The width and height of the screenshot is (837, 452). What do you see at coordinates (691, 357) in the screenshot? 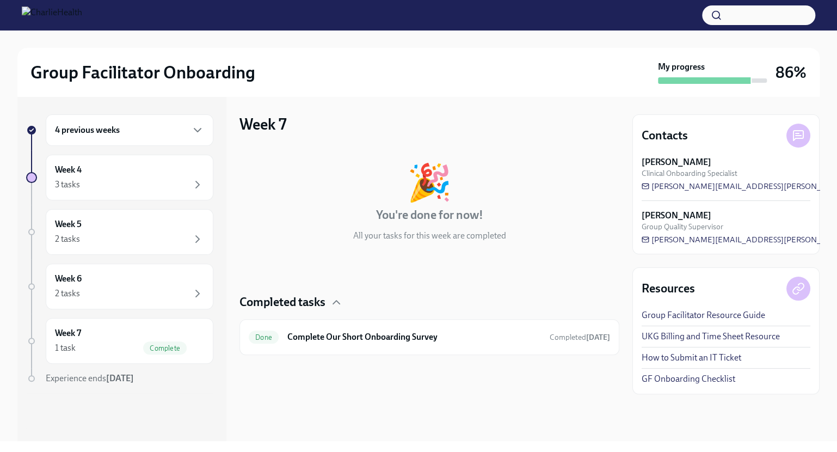
I see `a: How to Submit an IT Ticket` at bounding box center [691, 357].